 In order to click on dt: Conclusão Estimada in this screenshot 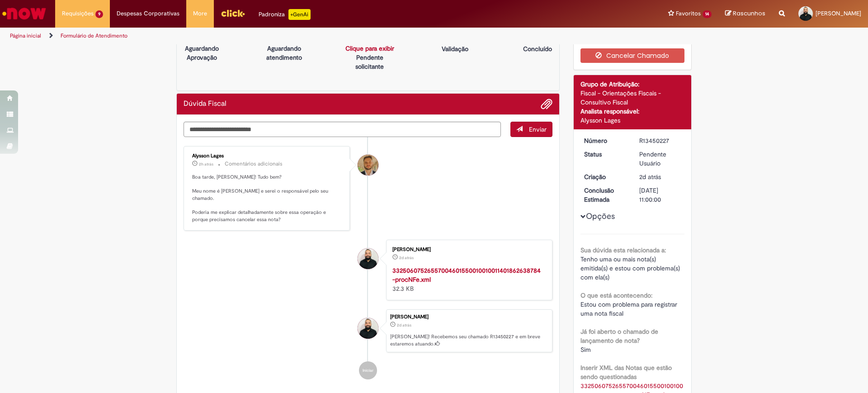, I will do `click(605, 195)`.